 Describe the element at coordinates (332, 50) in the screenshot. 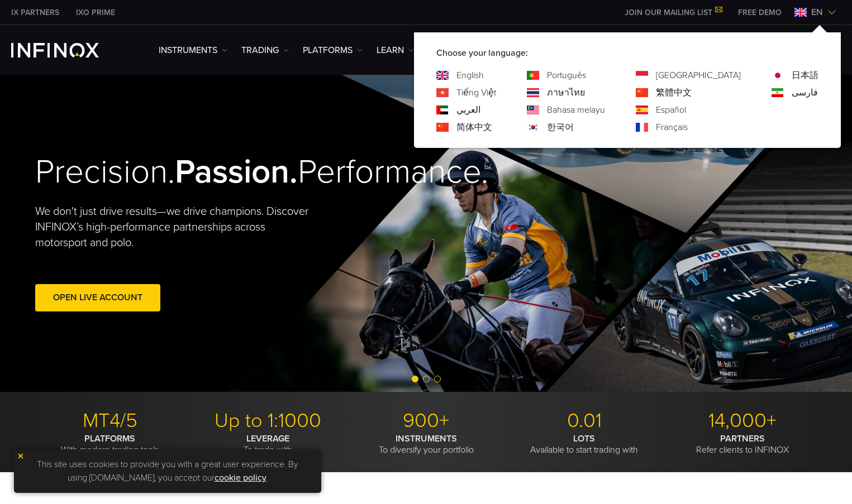

I see `a: PLATFORMS` at that location.